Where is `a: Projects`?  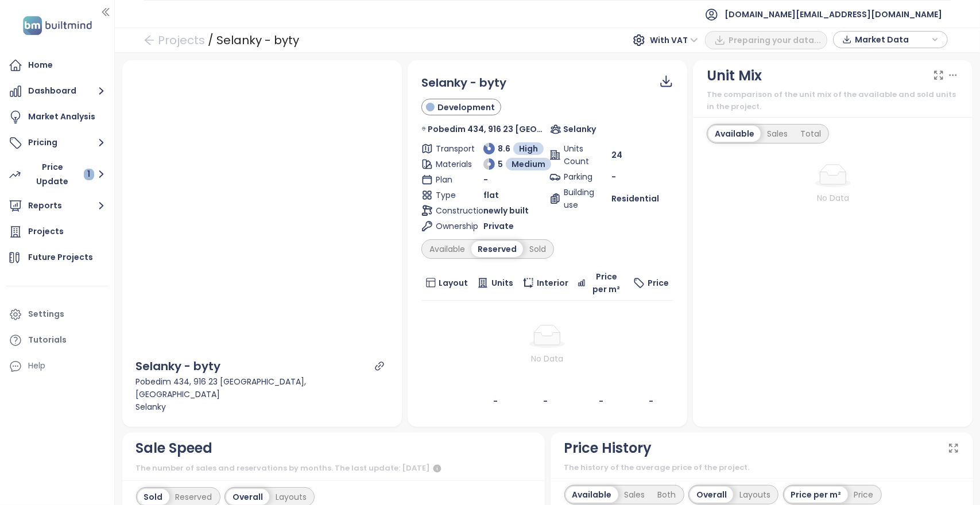 a: Projects is located at coordinates (57, 232).